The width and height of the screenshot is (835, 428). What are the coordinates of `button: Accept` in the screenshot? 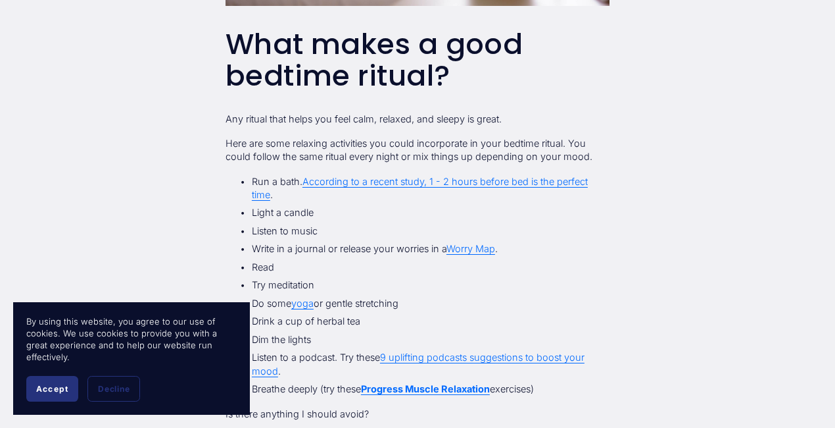 It's located at (52, 388).